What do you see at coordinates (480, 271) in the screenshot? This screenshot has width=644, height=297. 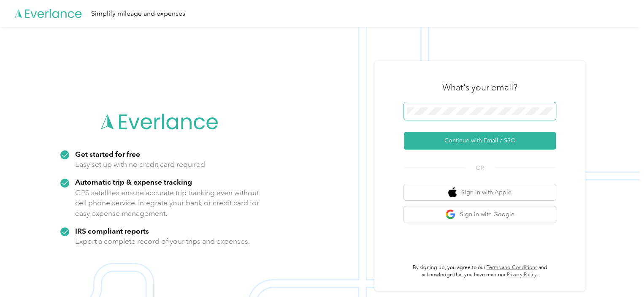 I see `p: By signing up, you agree to our and acknowledge that you have read our .` at bounding box center [480, 271].